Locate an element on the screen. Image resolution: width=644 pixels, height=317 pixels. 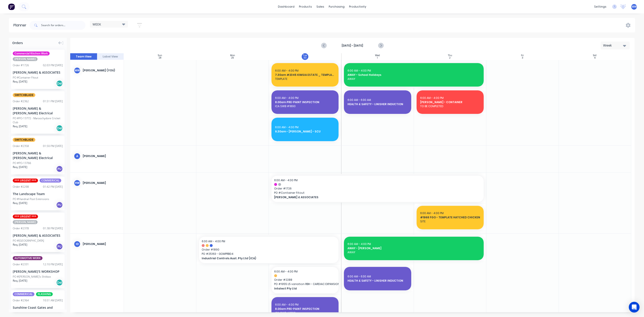
button: Label View is located at coordinates (110, 56).